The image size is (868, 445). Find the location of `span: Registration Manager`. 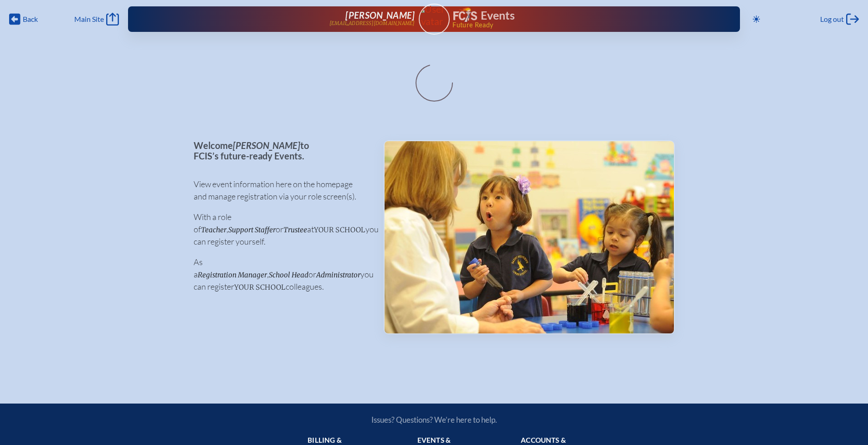

span: Registration Manager is located at coordinates (232, 274).